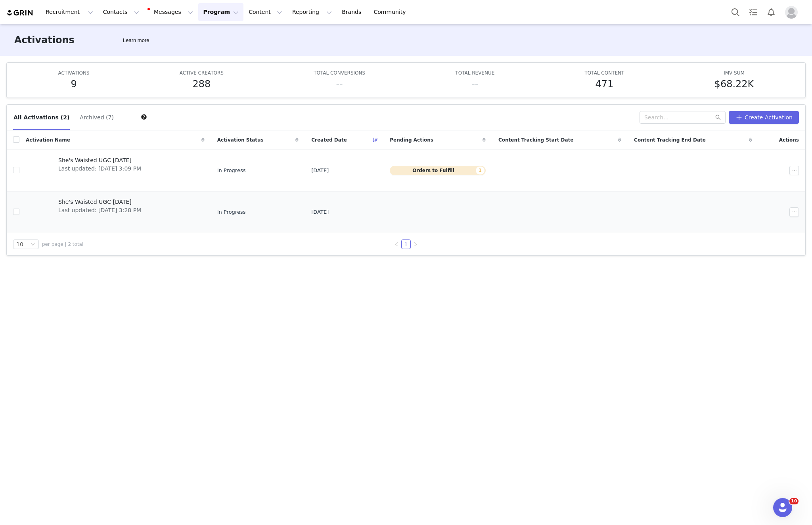 Image resolution: width=812 pixels, height=525 pixels. What do you see at coordinates (754, 12) in the screenshot?
I see `a: Tasks` at bounding box center [754, 12].